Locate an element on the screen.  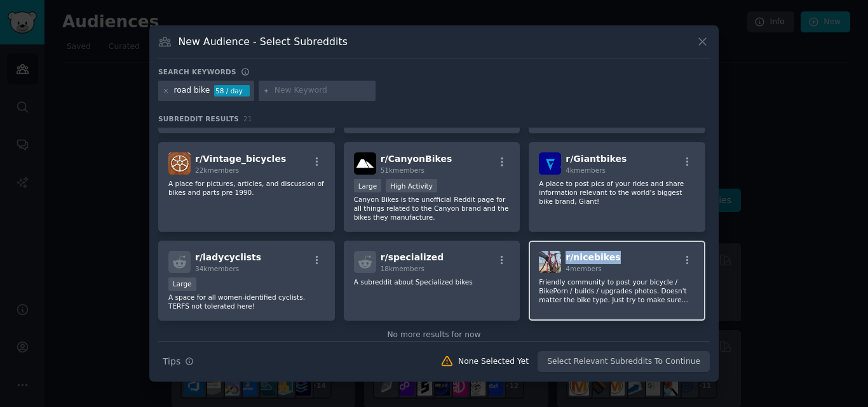
span: r/ specialized is located at coordinates (412, 257).